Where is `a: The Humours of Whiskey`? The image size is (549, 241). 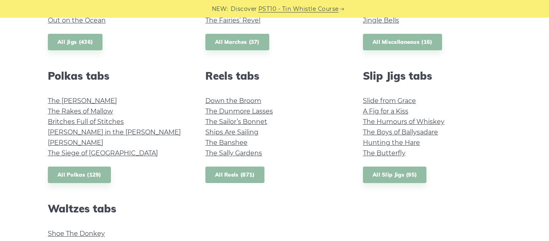
a: The Humours of Whiskey is located at coordinates (403, 121).